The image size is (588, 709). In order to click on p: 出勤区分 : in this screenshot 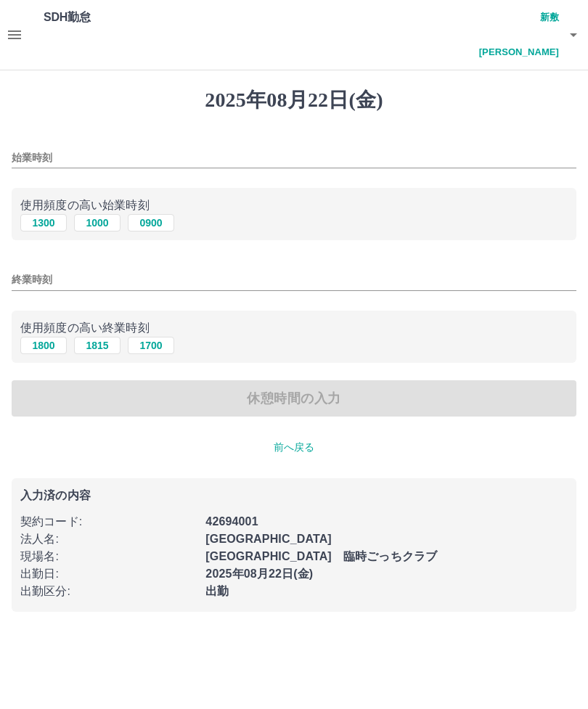, I will do `click(108, 591)`.